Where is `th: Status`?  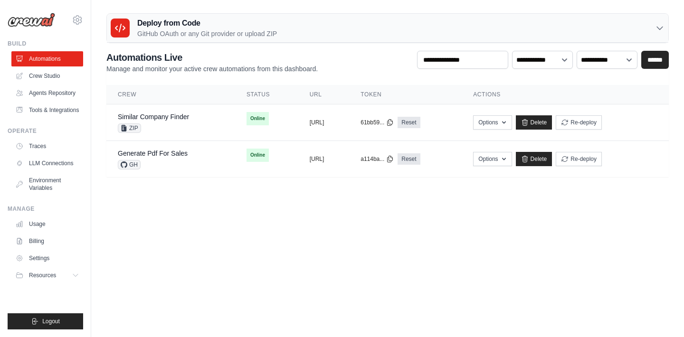 th: Status is located at coordinates (267, 95).